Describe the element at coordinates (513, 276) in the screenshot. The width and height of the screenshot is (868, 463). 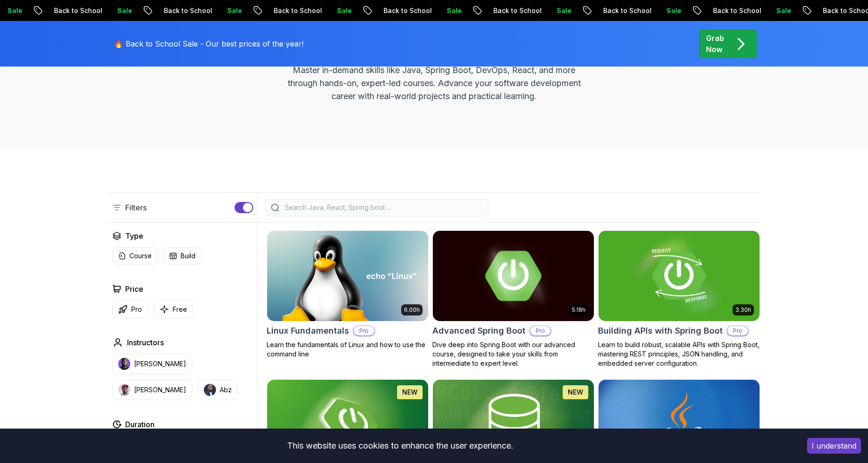
I see `img: Advanced Spring Boot card` at that location.